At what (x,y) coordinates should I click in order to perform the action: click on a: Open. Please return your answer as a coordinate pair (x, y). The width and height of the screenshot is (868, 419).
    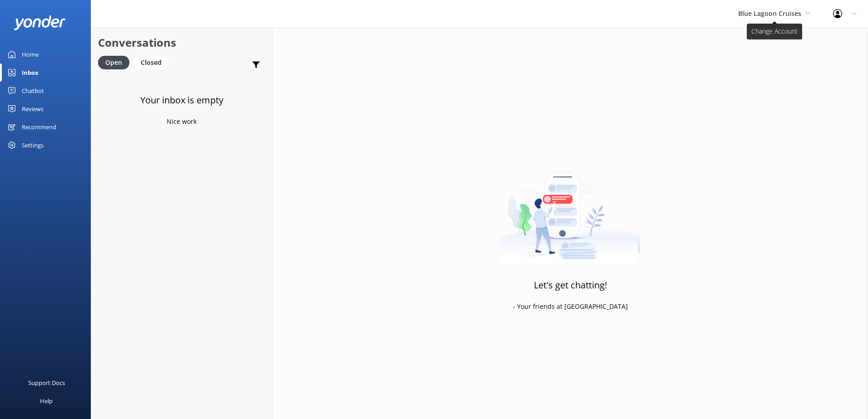
    Looking at the image, I should click on (116, 62).